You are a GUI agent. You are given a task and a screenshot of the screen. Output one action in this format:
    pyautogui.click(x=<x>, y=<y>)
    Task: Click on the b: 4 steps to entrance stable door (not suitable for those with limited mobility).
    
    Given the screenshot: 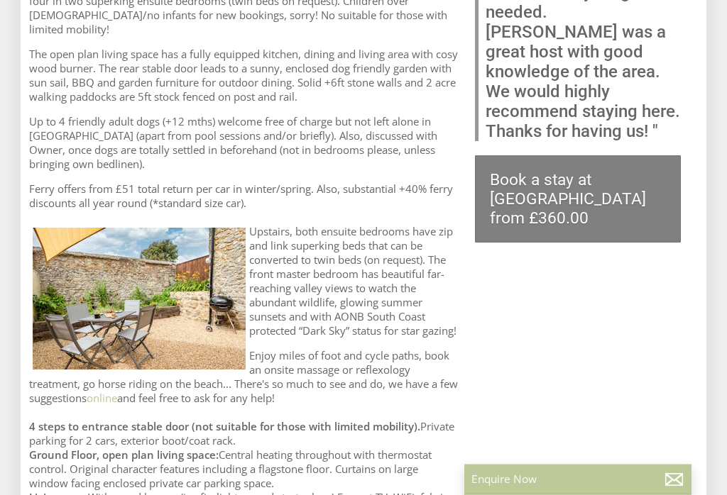 What is the action you would take?
    pyautogui.click(x=224, y=427)
    